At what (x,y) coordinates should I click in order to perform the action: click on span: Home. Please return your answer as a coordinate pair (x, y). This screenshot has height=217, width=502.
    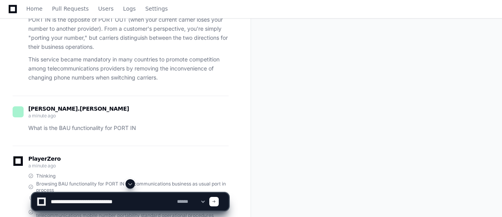
    Looking at the image, I should click on (34, 9).